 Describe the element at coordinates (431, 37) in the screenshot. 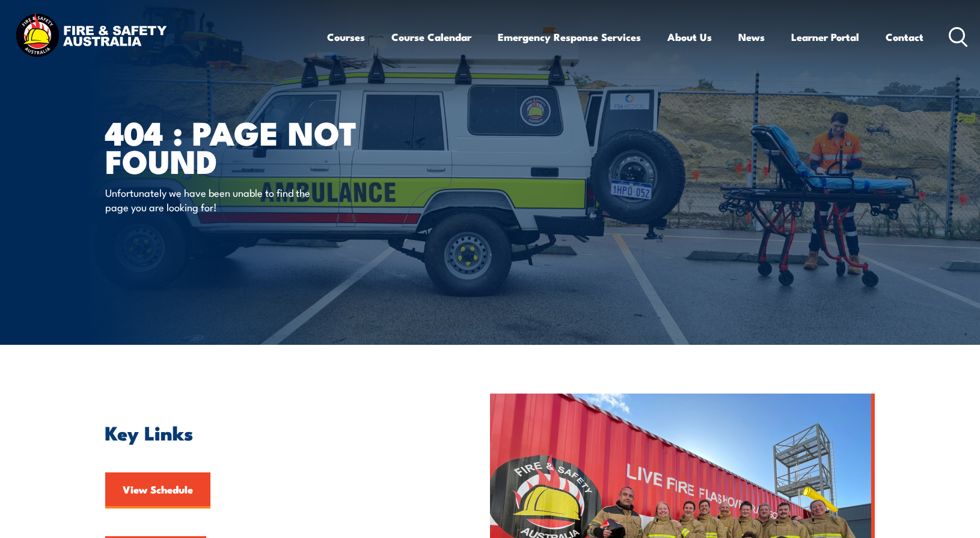

I see `a: Course Calendar` at that location.